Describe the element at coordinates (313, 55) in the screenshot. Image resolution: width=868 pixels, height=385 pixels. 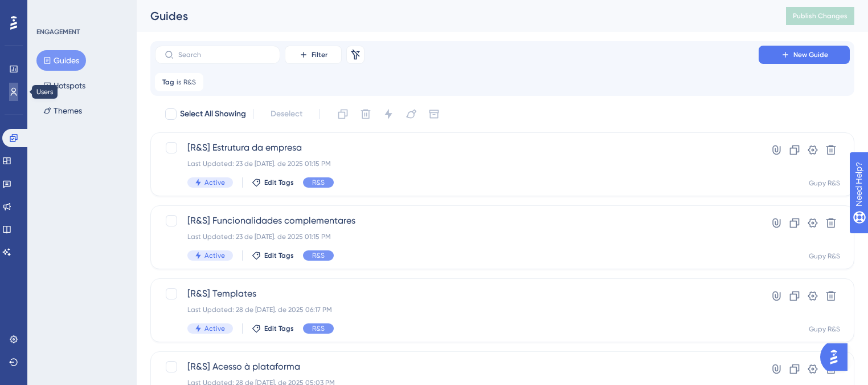
I see `button: Filter` at that location.